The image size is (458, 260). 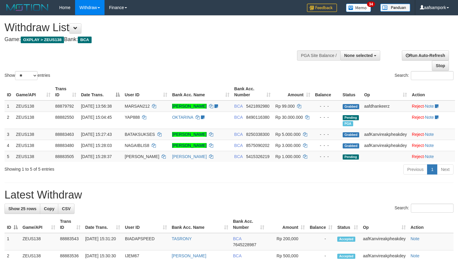 What do you see at coordinates (9, 92) in the screenshot?
I see `th: ID` at bounding box center [9, 92].